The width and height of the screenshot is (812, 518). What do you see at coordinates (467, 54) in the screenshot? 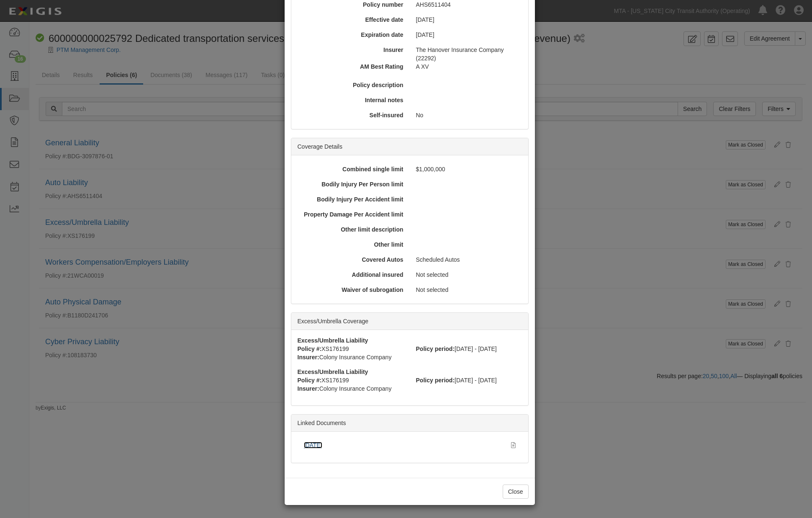
I see `div: The Hanover Insurance Company (22292)` at bounding box center [467, 54].